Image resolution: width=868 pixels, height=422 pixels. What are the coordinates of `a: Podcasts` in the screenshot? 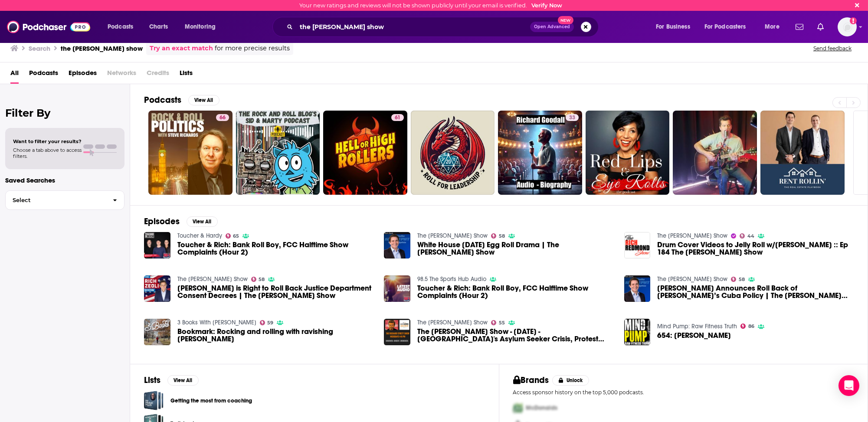 It's located at (44, 75).